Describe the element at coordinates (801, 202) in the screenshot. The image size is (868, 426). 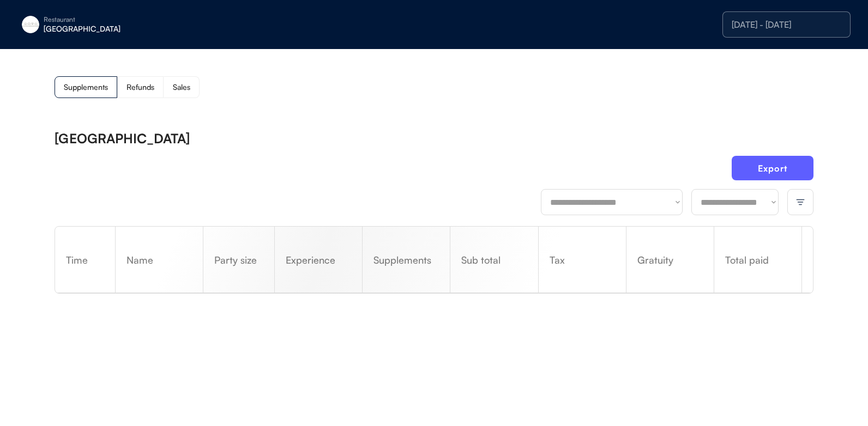
I see `img: filter-lines.svg` at that location.